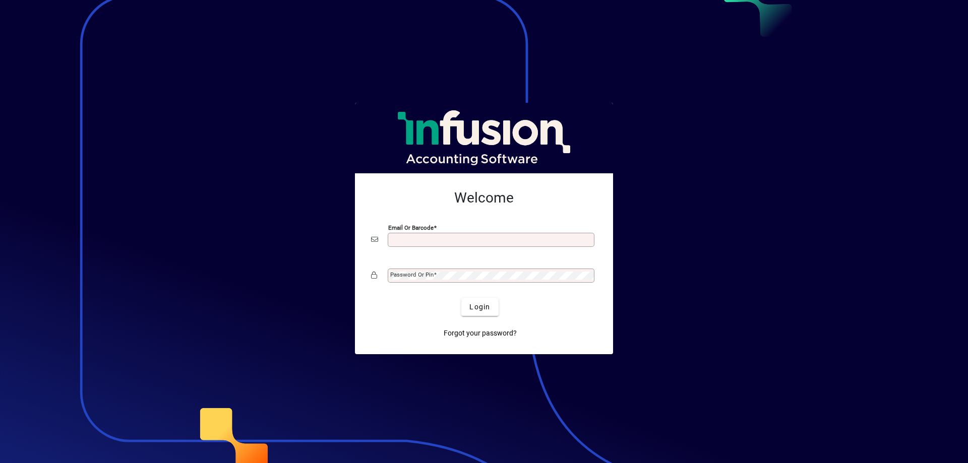 This screenshot has width=968, height=463. I want to click on mat-label: Password or Pin, so click(412, 275).